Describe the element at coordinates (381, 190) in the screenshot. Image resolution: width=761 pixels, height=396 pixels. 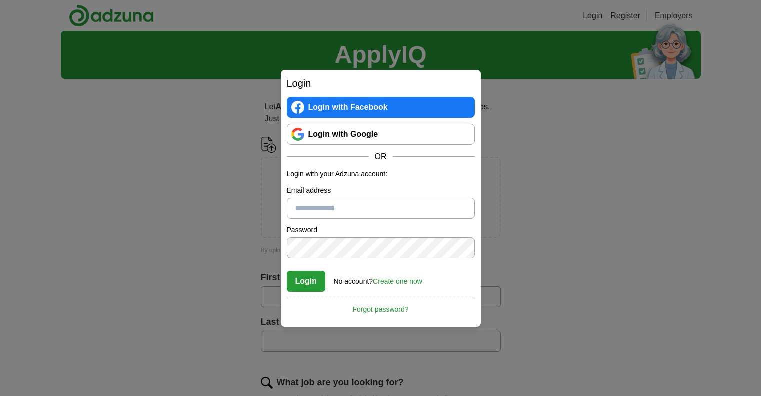
I see `label: Email address` at that location.